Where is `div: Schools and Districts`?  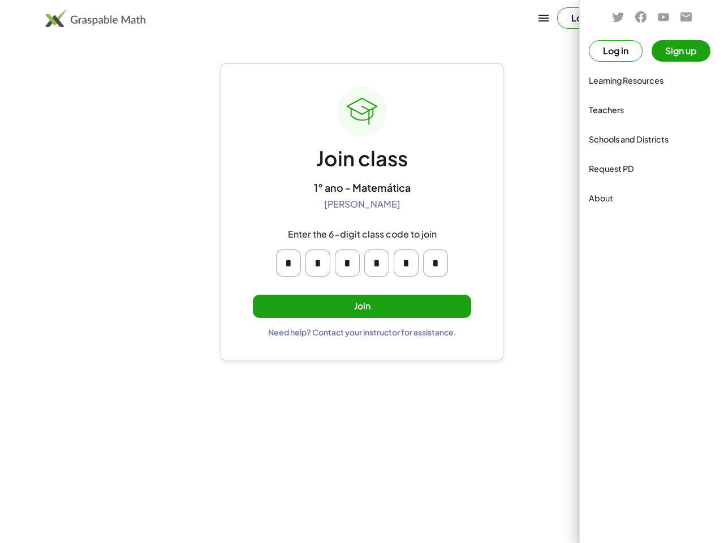
div: Schools and Districts is located at coordinates (652, 139).